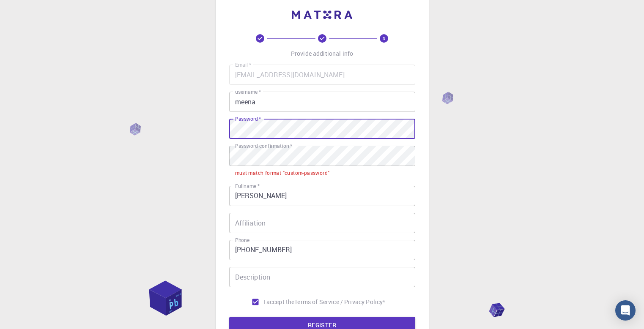 This screenshot has height=329, width=644. Describe the element at coordinates (282, 173) in the screenshot. I see `div: must match format "custom-password"` at that location.